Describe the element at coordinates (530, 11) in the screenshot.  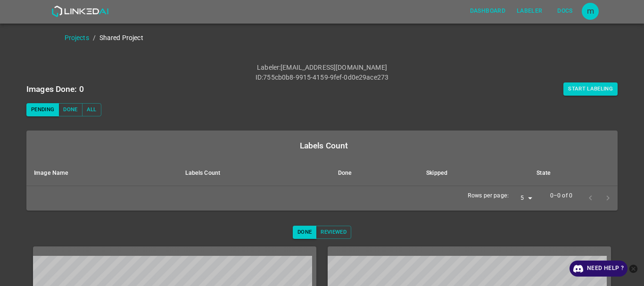
I see `a: Labeler` at that location.